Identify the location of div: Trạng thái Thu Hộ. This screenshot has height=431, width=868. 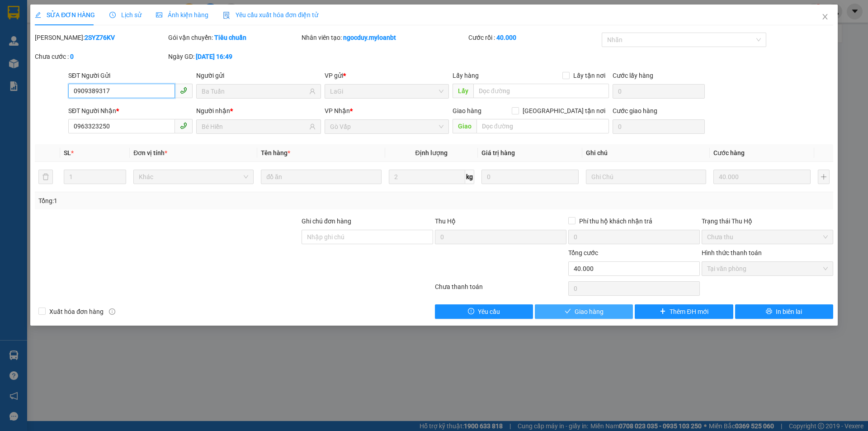
(767, 221).